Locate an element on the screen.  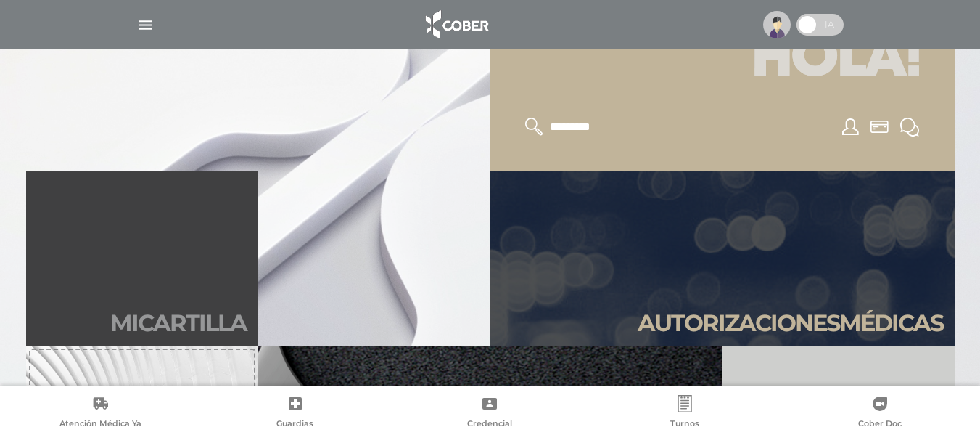
a: Credencial is located at coordinates (490, 413).